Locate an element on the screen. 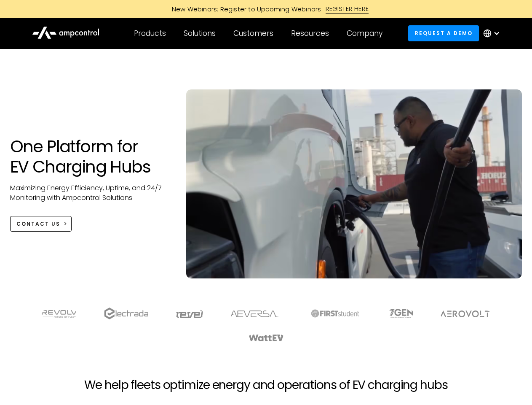  div: CONTACT US is located at coordinates (39, 224).